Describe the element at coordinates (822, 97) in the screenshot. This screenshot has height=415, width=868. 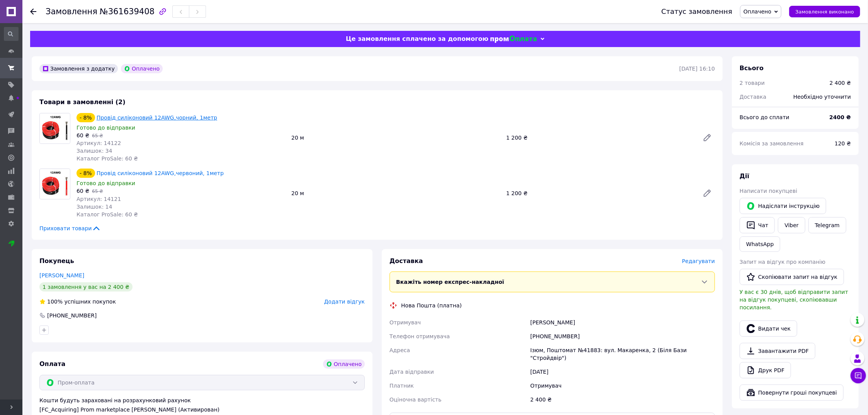
I see `div: Необхідно уточнити` at that location.